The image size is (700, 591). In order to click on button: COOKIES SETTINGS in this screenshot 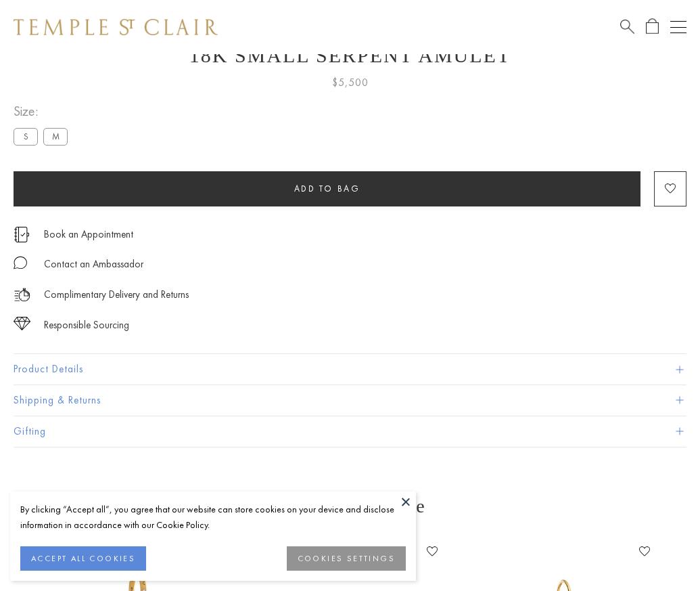, I will do `click(347, 558)`.